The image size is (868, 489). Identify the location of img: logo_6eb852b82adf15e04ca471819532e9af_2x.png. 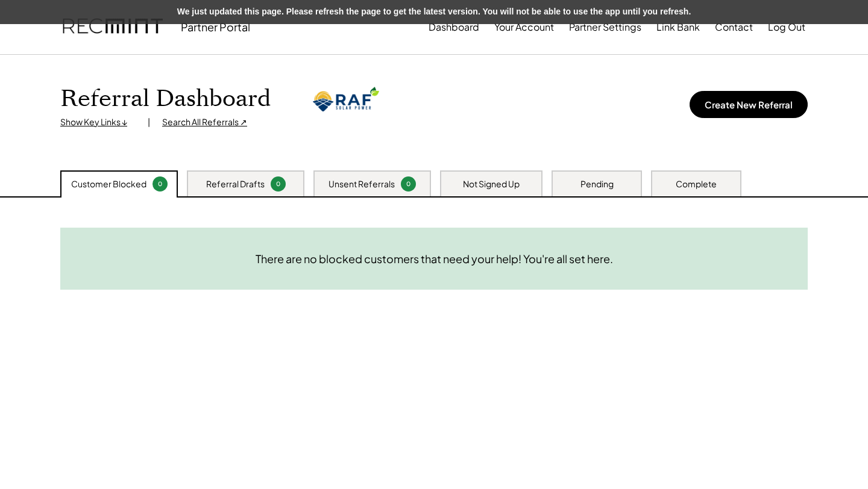
(346, 99).